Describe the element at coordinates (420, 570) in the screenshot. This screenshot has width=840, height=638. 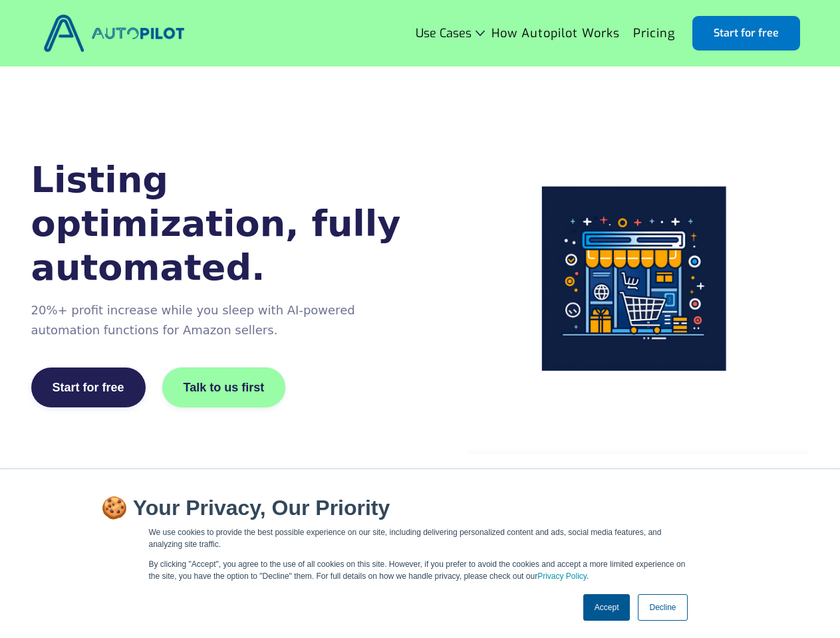
I see `p: By clicking "Accept", you agree to the use of all cookies on this site. However, if you prefer to...` at that location.